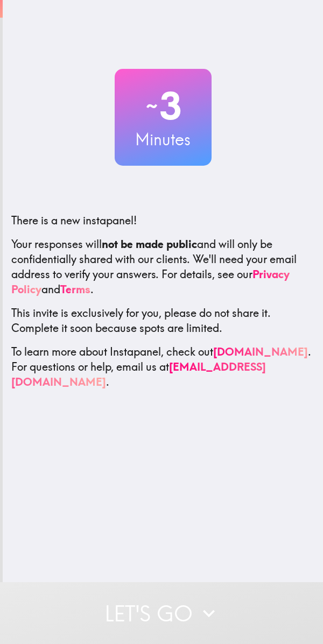  I want to click on b: not be made public, so click(149, 243).